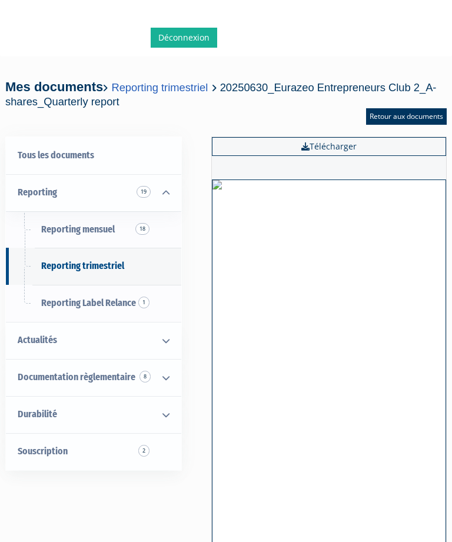 The image size is (452, 542). What do you see at coordinates (144, 303) in the screenshot?
I see `span: 1` at bounding box center [144, 303].